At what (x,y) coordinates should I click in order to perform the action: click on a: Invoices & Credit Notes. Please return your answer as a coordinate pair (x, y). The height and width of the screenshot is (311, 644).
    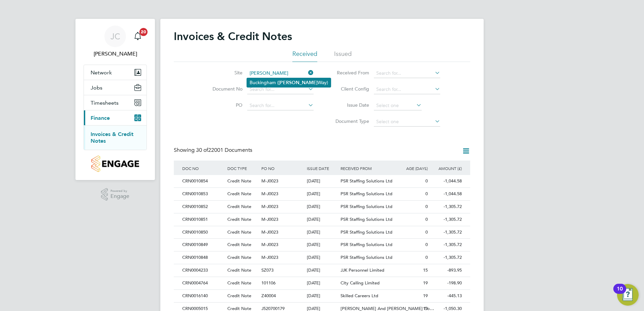
    Looking at the image, I should click on (112, 137).